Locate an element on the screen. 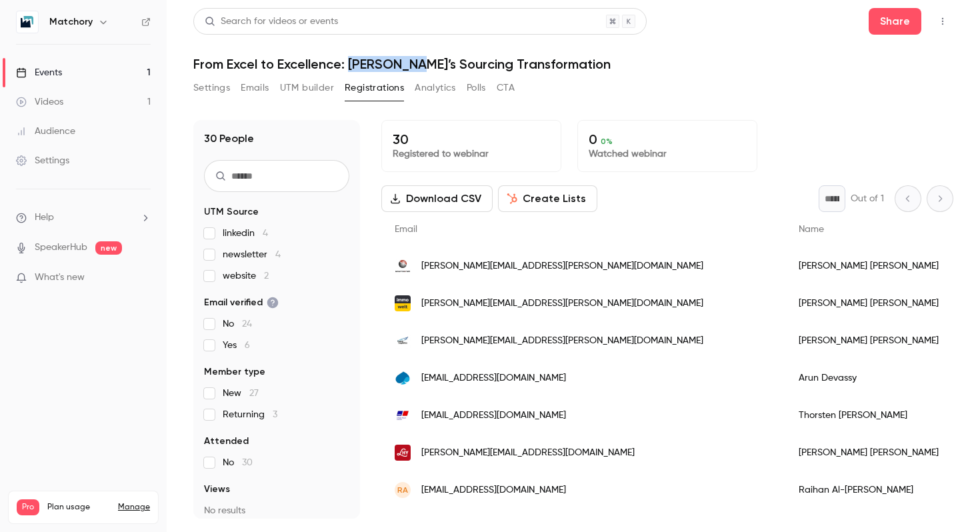  span: Yes is located at coordinates (236, 345).